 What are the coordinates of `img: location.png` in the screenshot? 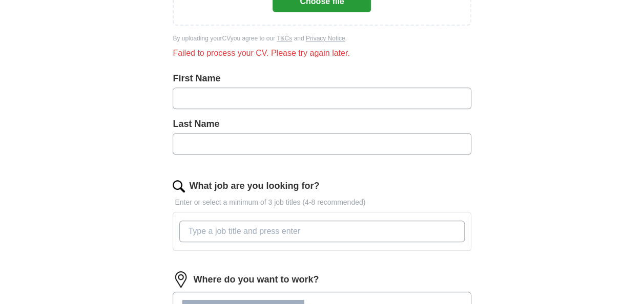 It's located at (181, 279).